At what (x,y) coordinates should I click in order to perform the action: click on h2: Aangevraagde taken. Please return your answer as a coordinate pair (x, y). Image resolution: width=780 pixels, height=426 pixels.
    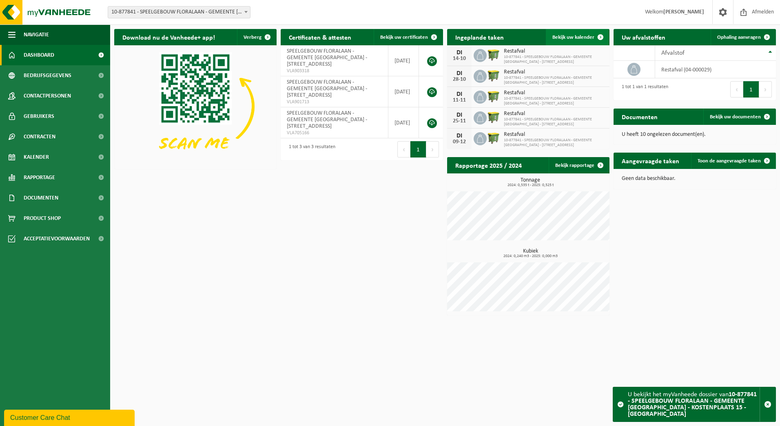
    Looking at the image, I should click on (651, 160).